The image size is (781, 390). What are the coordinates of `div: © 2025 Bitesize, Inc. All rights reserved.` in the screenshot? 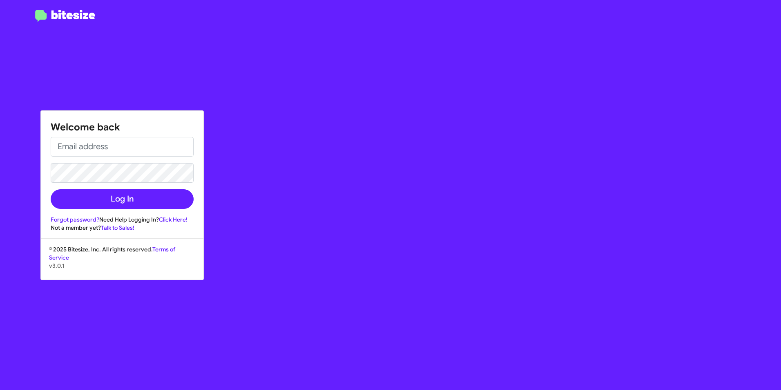 It's located at (122, 262).